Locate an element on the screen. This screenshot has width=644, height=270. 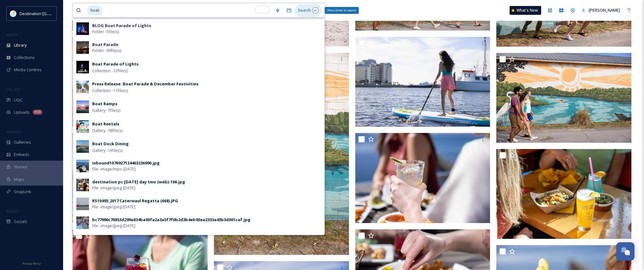
div: Search is located at coordinates (308, 10).